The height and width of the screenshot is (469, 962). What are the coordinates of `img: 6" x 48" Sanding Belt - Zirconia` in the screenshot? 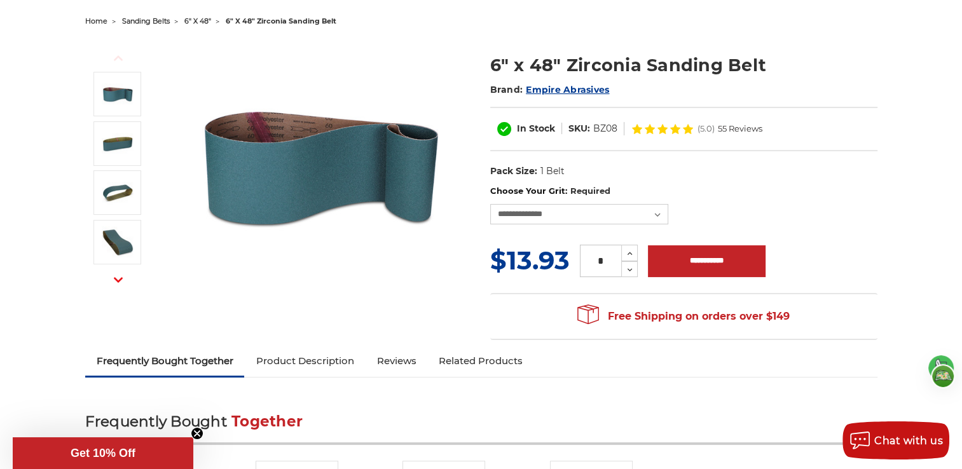 It's located at (118, 193).